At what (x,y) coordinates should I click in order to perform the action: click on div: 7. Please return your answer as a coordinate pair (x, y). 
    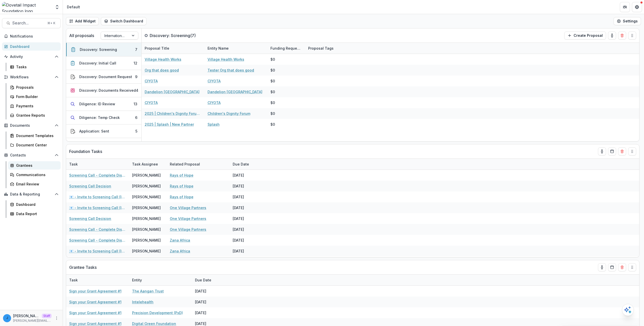
    Looking at the image, I should click on (136, 49).